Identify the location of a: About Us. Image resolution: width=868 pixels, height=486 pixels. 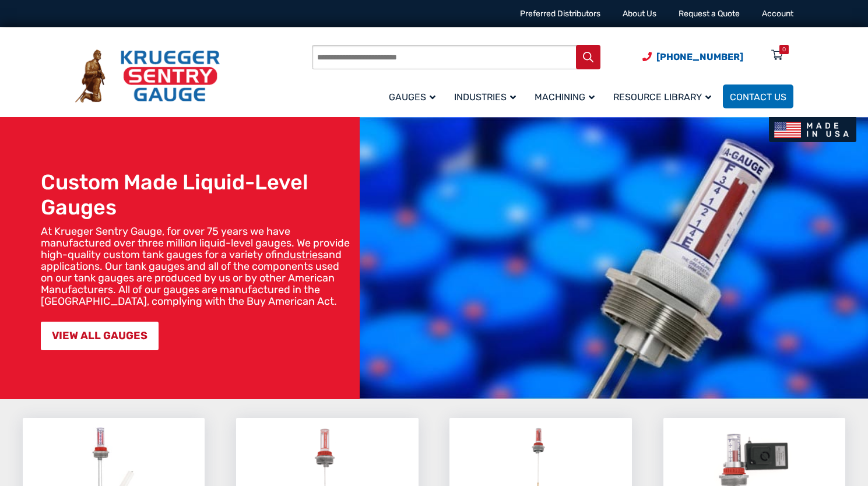
(639, 13).